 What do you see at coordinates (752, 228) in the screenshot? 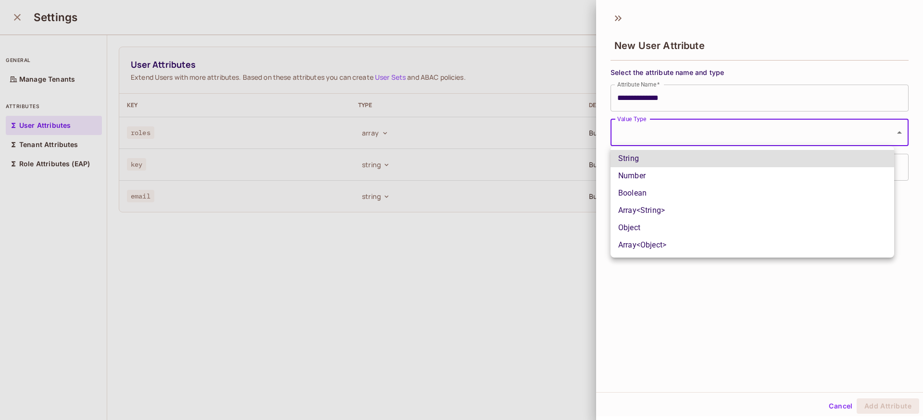
I see `li: Object` at bounding box center [752, 228].